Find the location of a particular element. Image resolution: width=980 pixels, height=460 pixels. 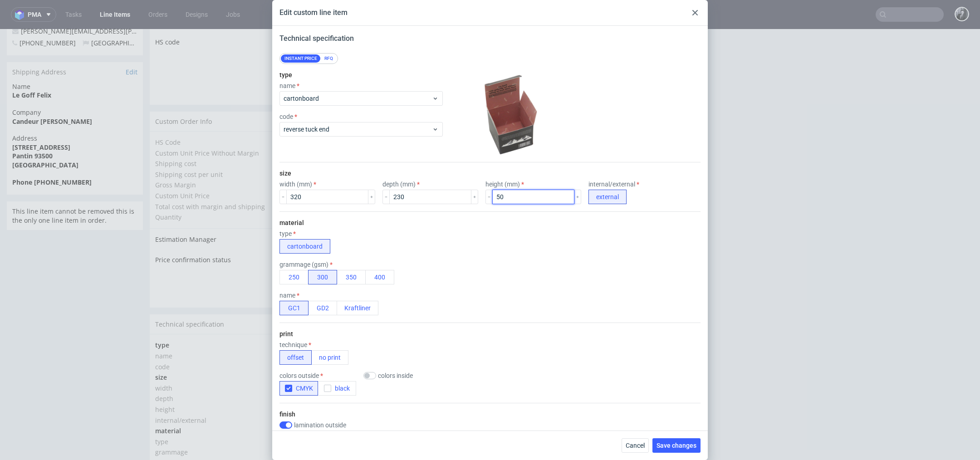

label: print is located at coordinates (286, 334).